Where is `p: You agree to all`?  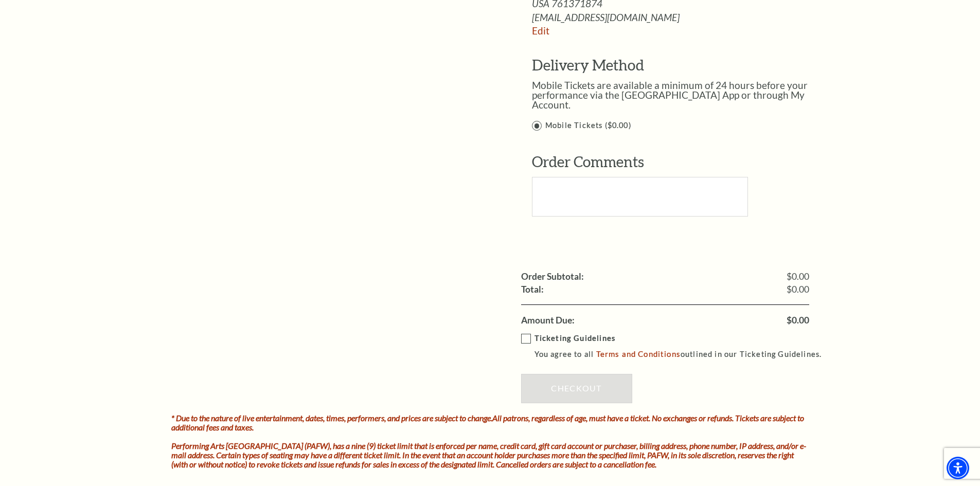
p: You agree to all is located at coordinates (682, 355).